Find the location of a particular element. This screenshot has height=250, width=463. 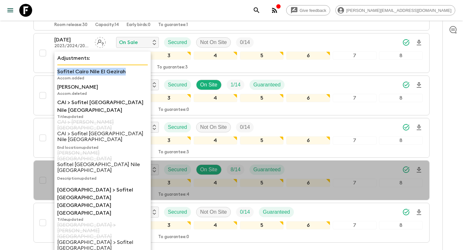

p: Capacity: 14 is located at coordinates (107, 25).